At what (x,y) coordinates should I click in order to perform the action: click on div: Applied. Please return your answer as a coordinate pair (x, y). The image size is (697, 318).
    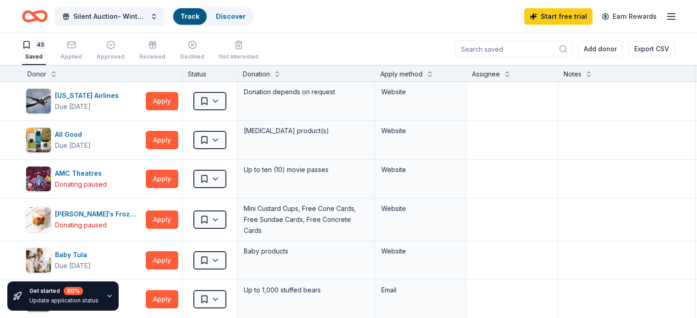
    Looking at the image, I should click on (71, 57).